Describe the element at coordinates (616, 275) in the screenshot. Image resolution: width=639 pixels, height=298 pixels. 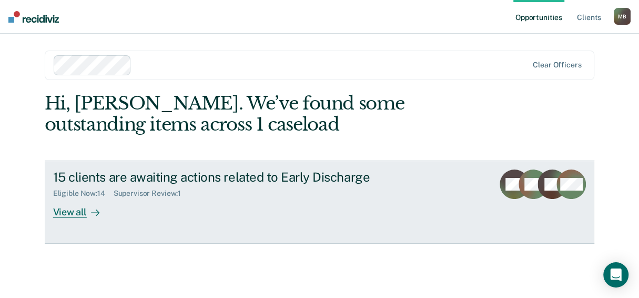
I see `div: Open Intercom Messenger` at that location.